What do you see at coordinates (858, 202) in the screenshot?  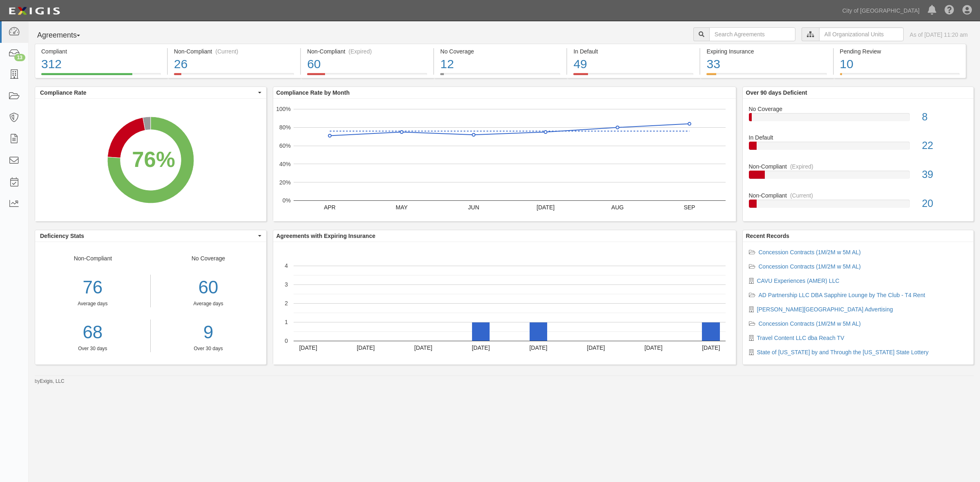 I see `a: Non-Compliant(Current)20` at bounding box center [858, 202].